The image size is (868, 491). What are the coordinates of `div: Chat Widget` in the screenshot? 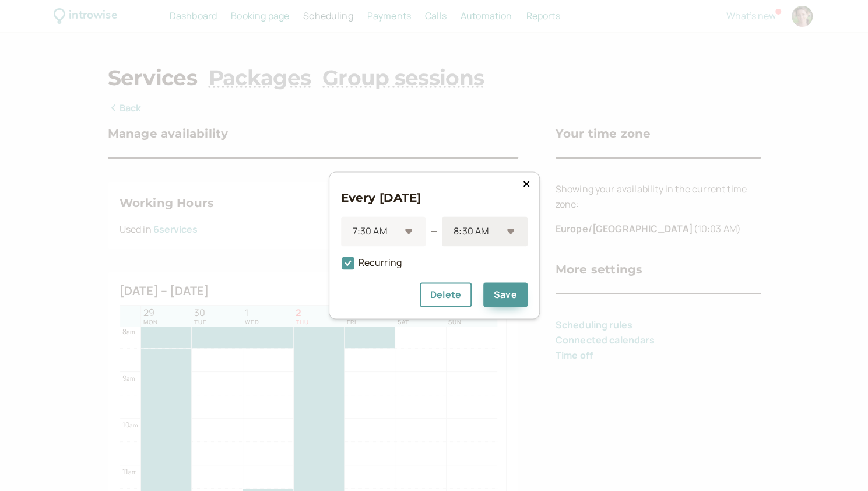 It's located at (839, 463).